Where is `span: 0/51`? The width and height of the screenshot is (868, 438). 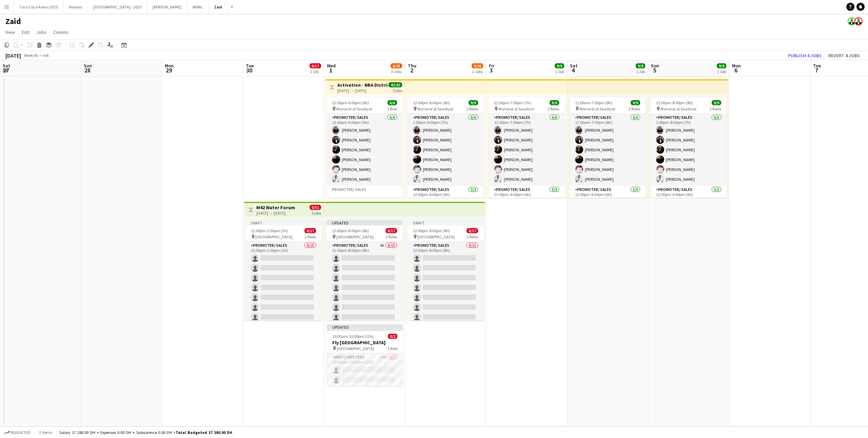 span: 0/51 is located at coordinates (315, 207).